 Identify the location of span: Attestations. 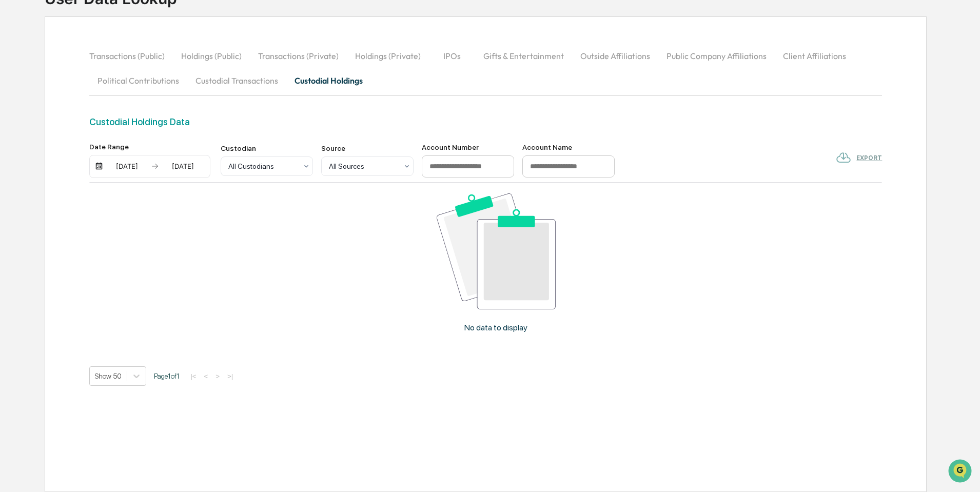
(105, 134).